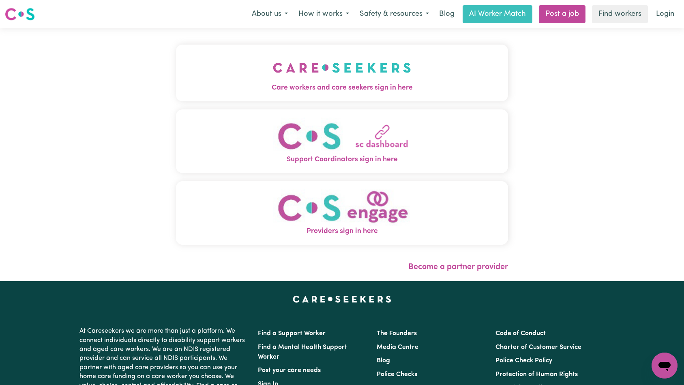  Describe the element at coordinates (323, 14) in the screenshot. I see `button: How it works` at that location.